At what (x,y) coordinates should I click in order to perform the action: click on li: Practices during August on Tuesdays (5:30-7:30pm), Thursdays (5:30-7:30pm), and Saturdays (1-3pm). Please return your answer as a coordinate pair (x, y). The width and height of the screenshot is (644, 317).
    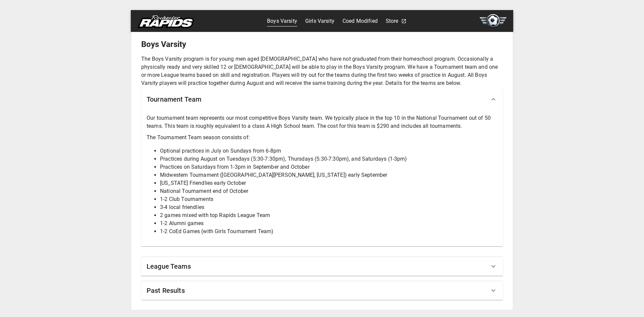
    Looking at the image, I should click on (329, 159).